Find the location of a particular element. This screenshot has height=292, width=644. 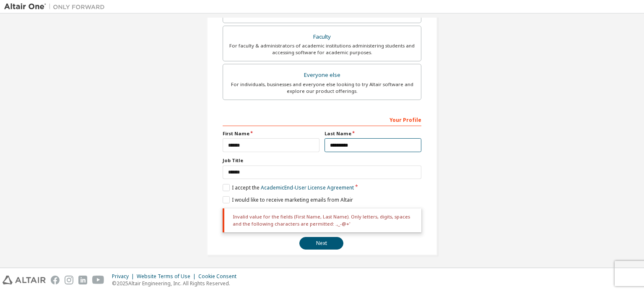

div: Cookie Consent is located at coordinates (220, 276).